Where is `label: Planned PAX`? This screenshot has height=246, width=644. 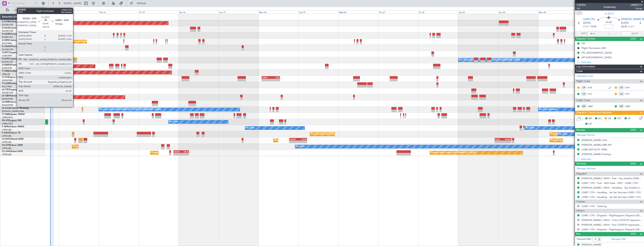 label: Planned PAX is located at coordinates (584, 239).